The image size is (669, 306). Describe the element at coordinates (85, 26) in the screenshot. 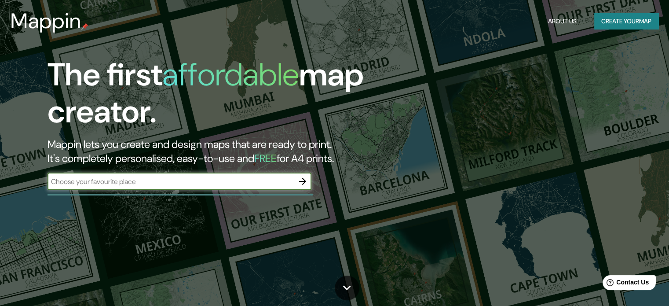

I see `img: mappin-pin` at that location.